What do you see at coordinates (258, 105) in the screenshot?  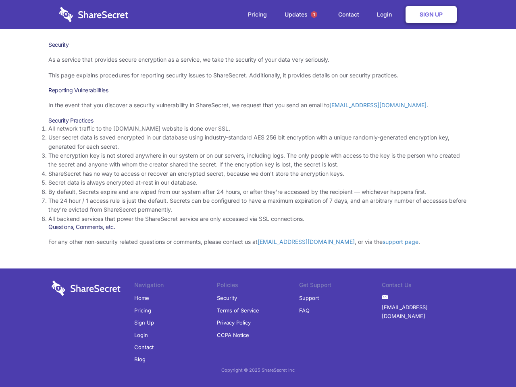 I see `p: In the event that you discover a security vulnerability in ShareSecret, we request that you send ...` at bounding box center [258, 105].